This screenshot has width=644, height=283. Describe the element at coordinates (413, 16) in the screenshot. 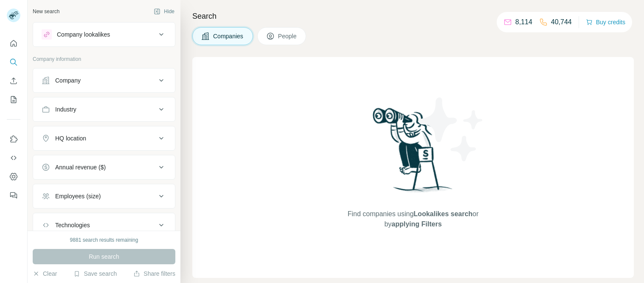

I see `h4: Search` at that location.